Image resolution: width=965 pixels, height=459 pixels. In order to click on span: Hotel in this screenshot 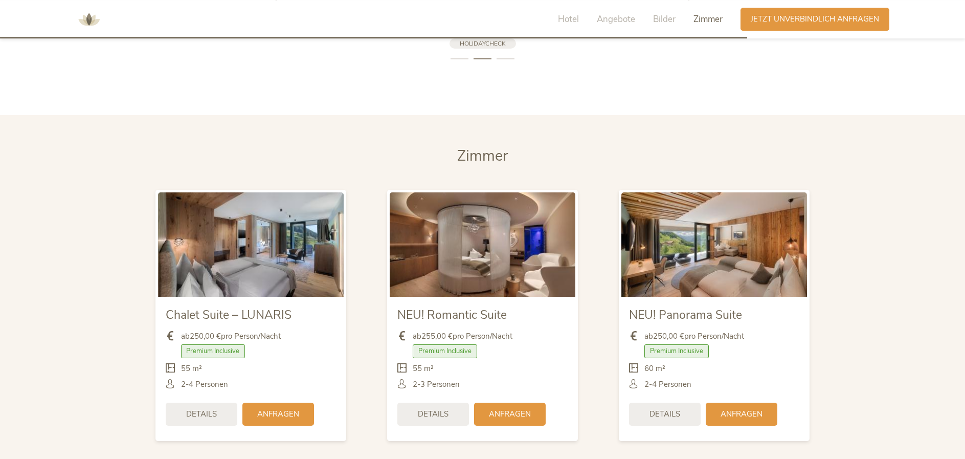, I will do `click(568, 19)`.